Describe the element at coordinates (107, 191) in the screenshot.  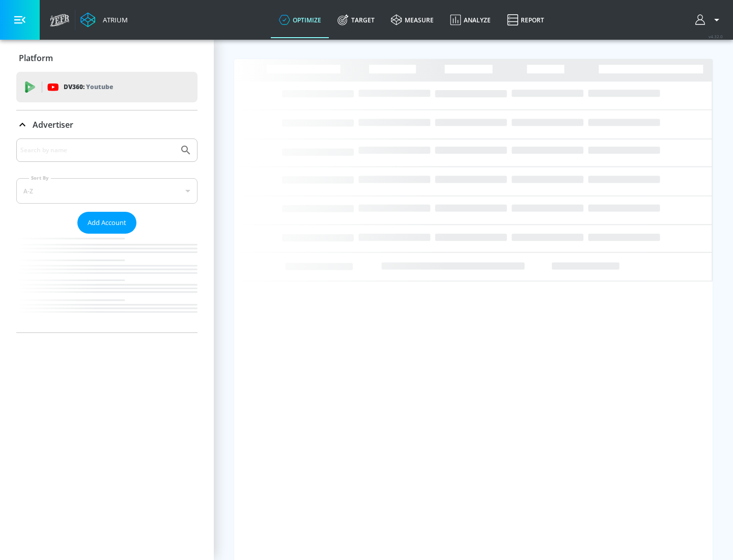
I see `div: A-Z` at that location.